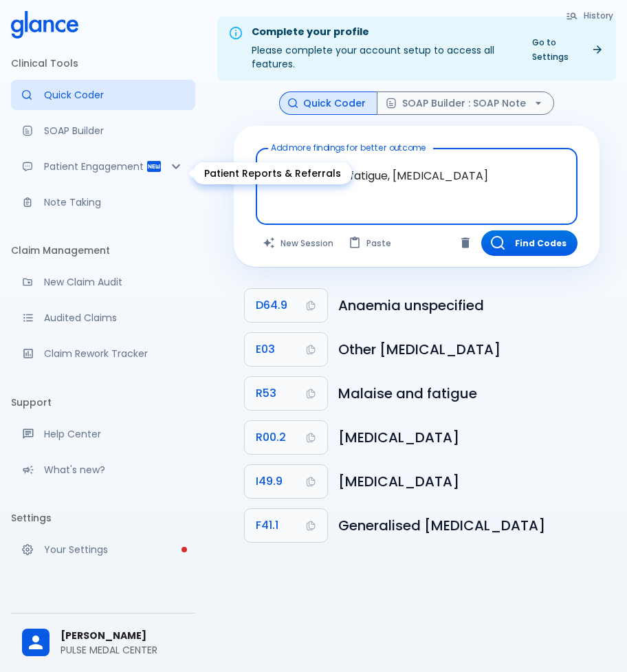 This screenshot has width=627, height=672. Describe the element at coordinates (463, 349) in the screenshot. I see `h6: Other hypothyroidism` at that location.